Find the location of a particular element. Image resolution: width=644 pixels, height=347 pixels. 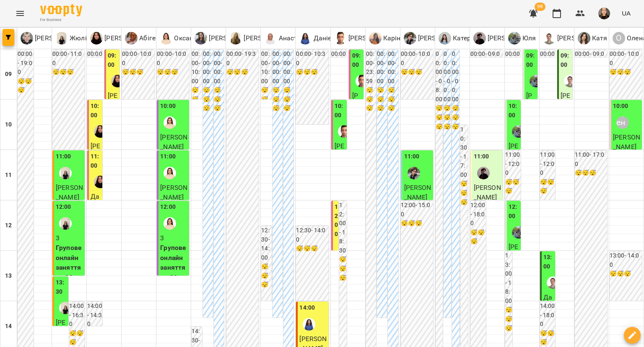

label: 11:00 is located at coordinates (168, 156).